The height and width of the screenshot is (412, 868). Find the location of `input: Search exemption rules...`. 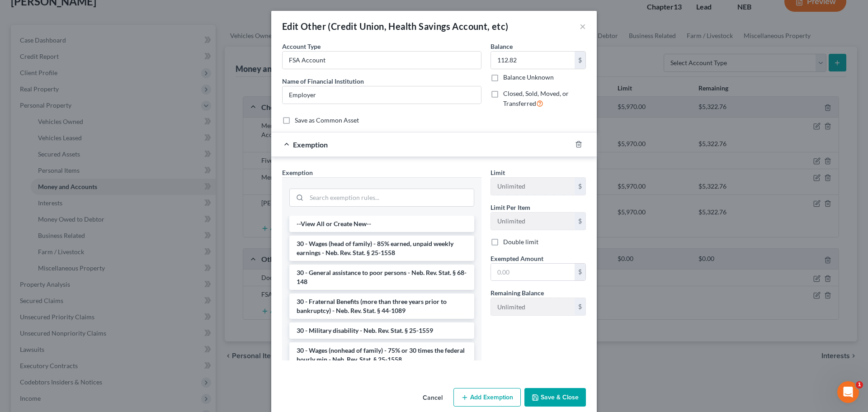

input: Search exemption rules... is located at coordinates (390, 198).